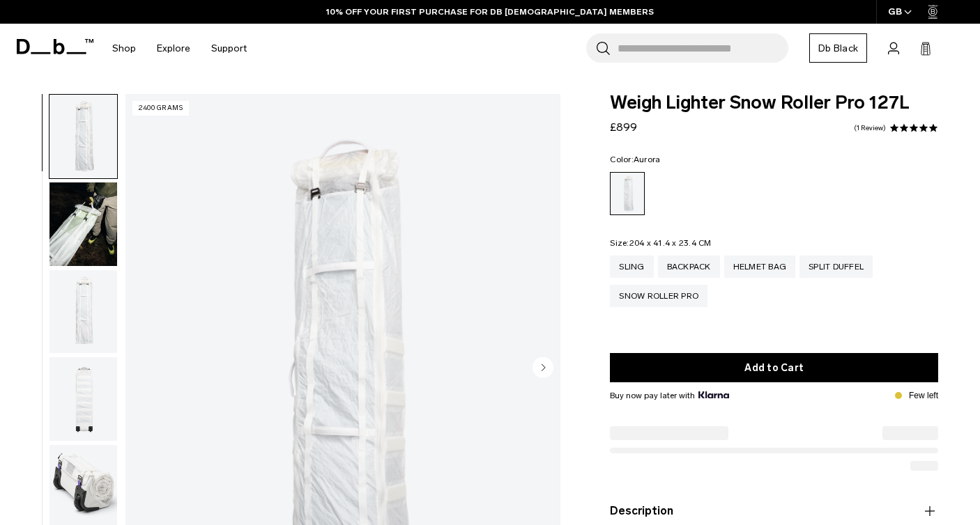 The width and height of the screenshot is (980, 525). Describe the element at coordinates (713, 395) in the screenshot. I see `img: {"height" => 20, "alt" => "Klarna"}` at that location.